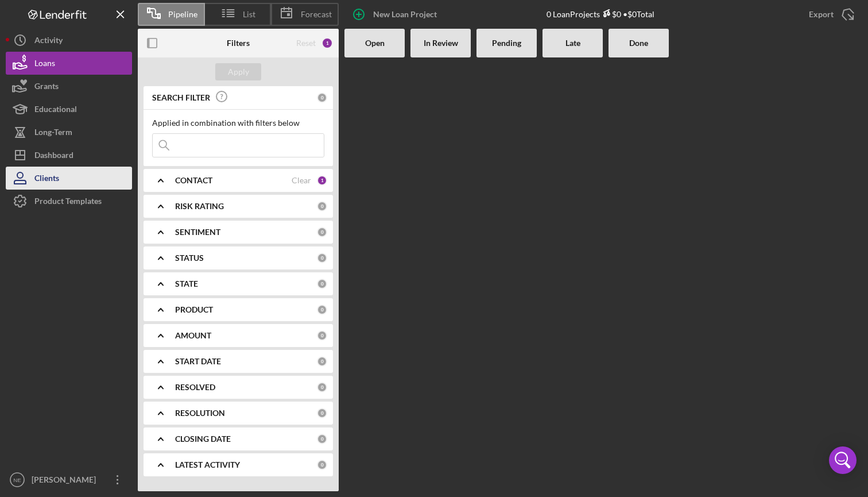 This screenshot has width=868, height=497. Describe the element at coordinates (69, 109) in the screenshot. I see `button: Educational` at that location.